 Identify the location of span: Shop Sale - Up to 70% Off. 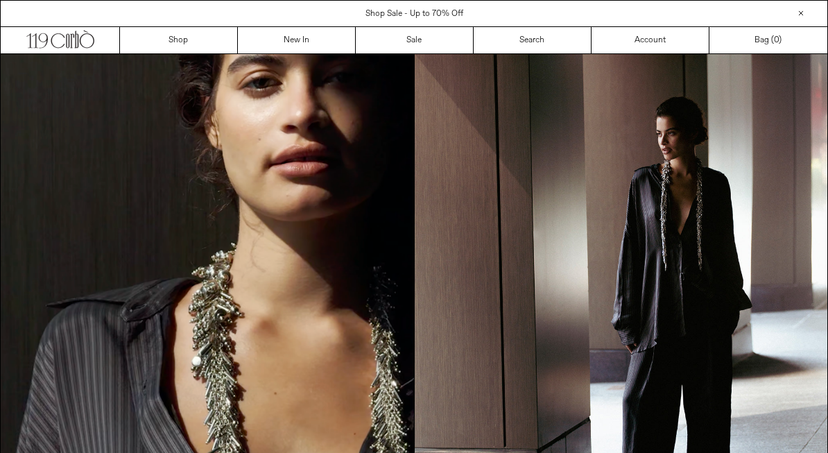
(414, 14).